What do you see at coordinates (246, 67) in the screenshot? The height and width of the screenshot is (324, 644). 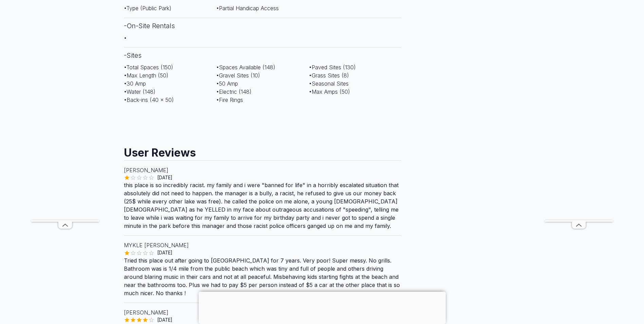 I see `span: • Spaces Available (148)` at bounding box center [246, 67].